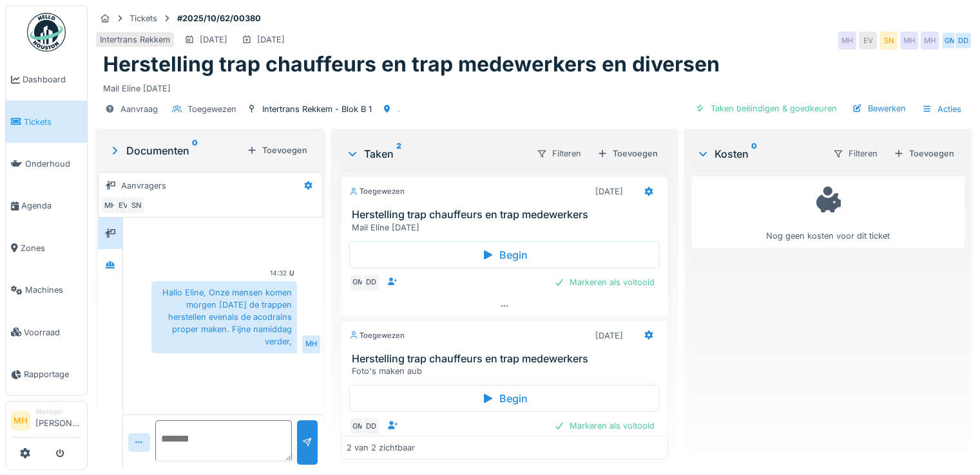 This screenshot has height=475, width=980. I want to click on span: Tickets, so click(53, 122).